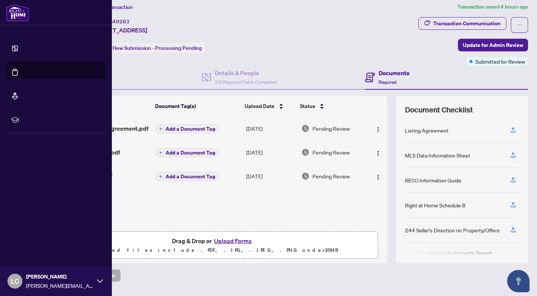 The image size is (537, 296). I want to click on div: Transaction Communication, so click(467, 23).